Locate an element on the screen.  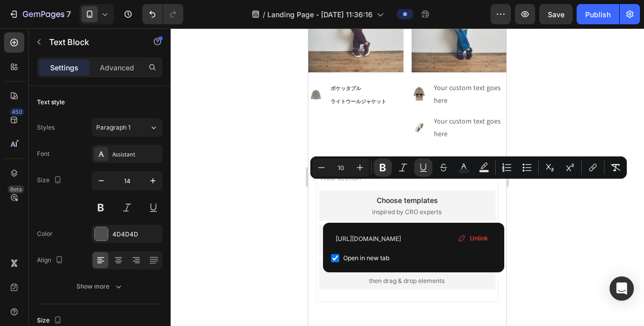
div: Font is located at coordinates (43, 154).